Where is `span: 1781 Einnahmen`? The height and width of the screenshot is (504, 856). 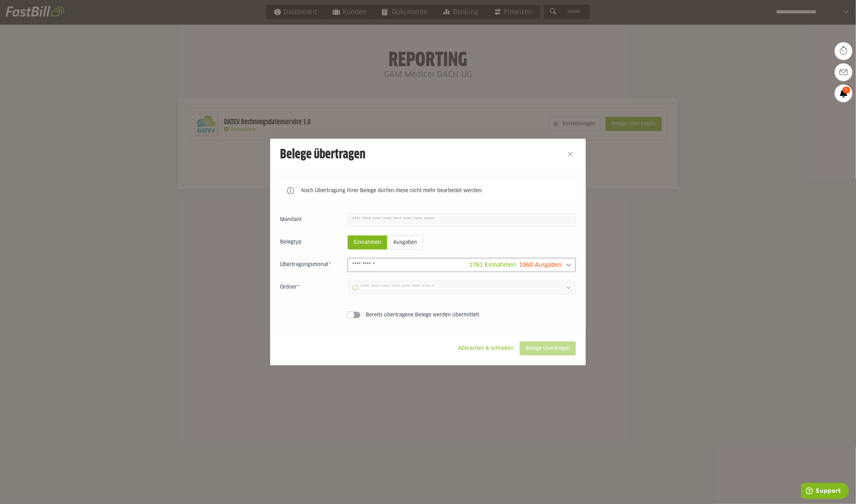 span: 1781 Einnahmen is located at coordinates (492, 265).